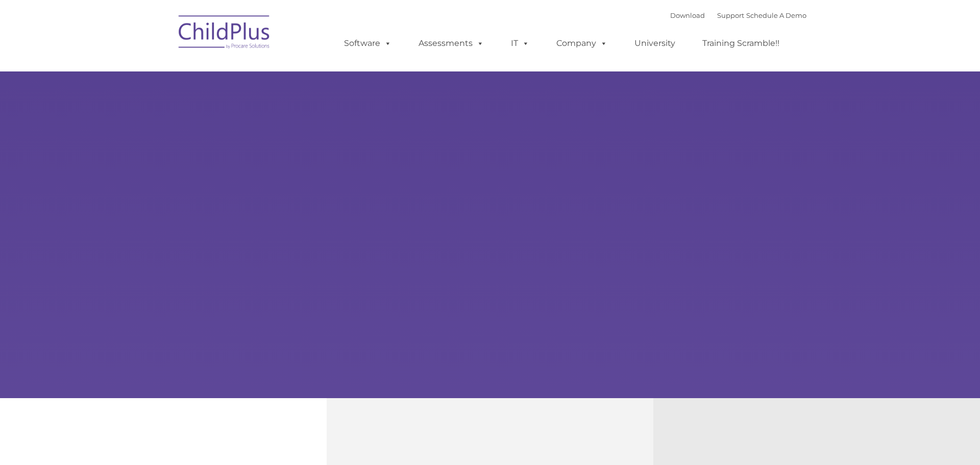 This screenshot has width=980, height=465. What do you see at coordinates (777, 15) in the screenshot?
I see `a: Schedule A Demo` at bounding box center [777, 15].